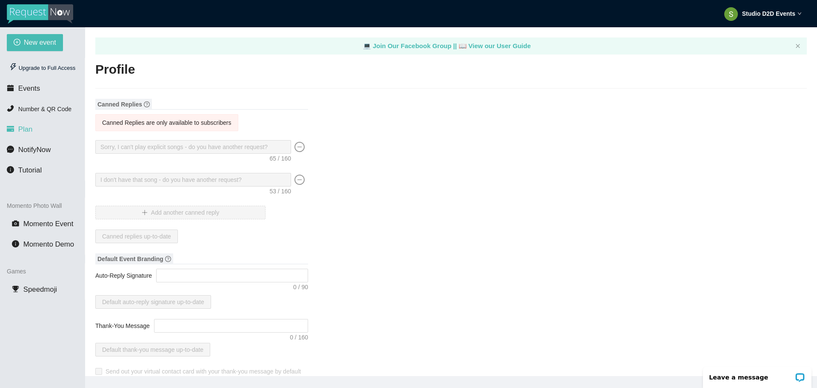 This screenshot has width=817, height=388. What do you see at coordinates (411, 46) in the screenshot?
I see `a: laptop Join Our Facebook Group ||` at bounding box center [411, 46].